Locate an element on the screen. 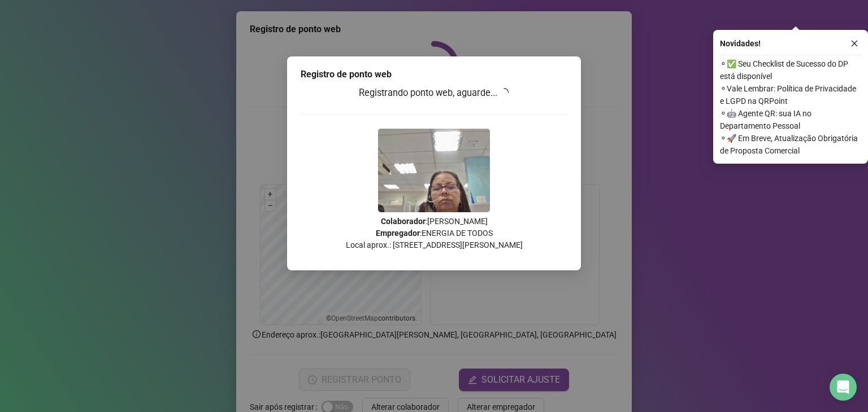  div: Open Intercom Messenger is located at coordinates (843, 388).